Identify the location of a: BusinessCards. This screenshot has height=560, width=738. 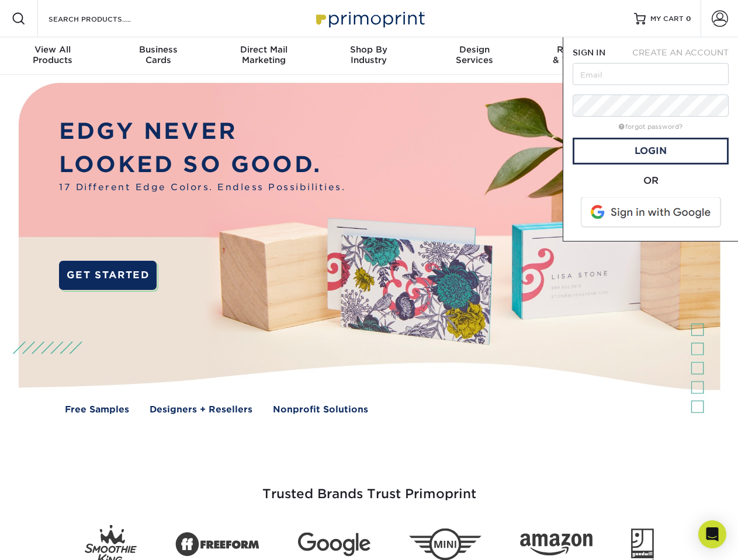
(158, 56).